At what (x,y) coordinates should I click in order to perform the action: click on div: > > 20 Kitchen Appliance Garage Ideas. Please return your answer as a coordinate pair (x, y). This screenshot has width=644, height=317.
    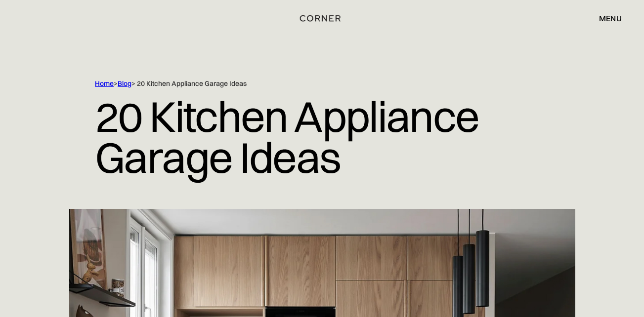
    Looking at the image, I should click on (322, 83).